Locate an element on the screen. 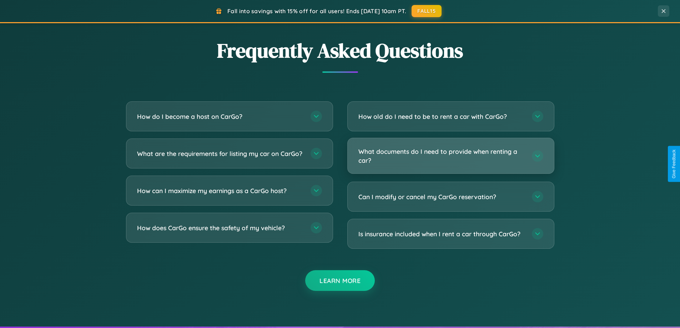 The image size is (680, 328). h3: How do I become a host on CarGo? is located at coordinates (220, 116).